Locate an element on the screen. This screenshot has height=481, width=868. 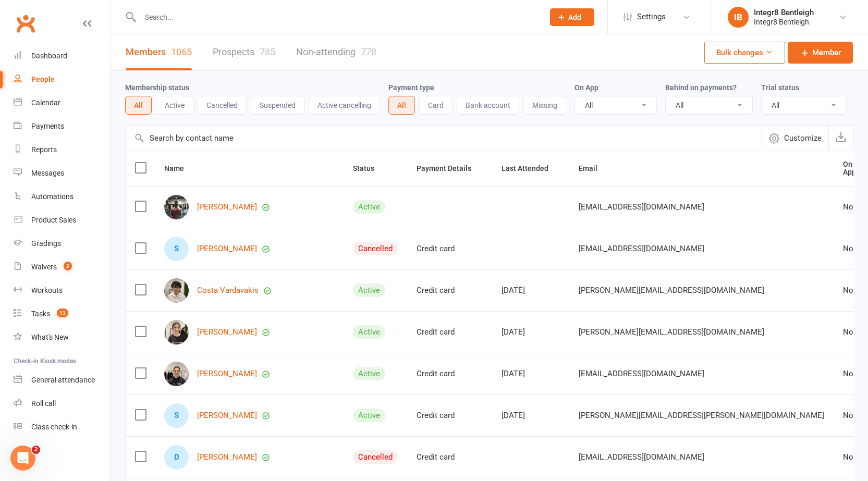
div: Integr8 Bentleigh is located at coordinates (784, 13).